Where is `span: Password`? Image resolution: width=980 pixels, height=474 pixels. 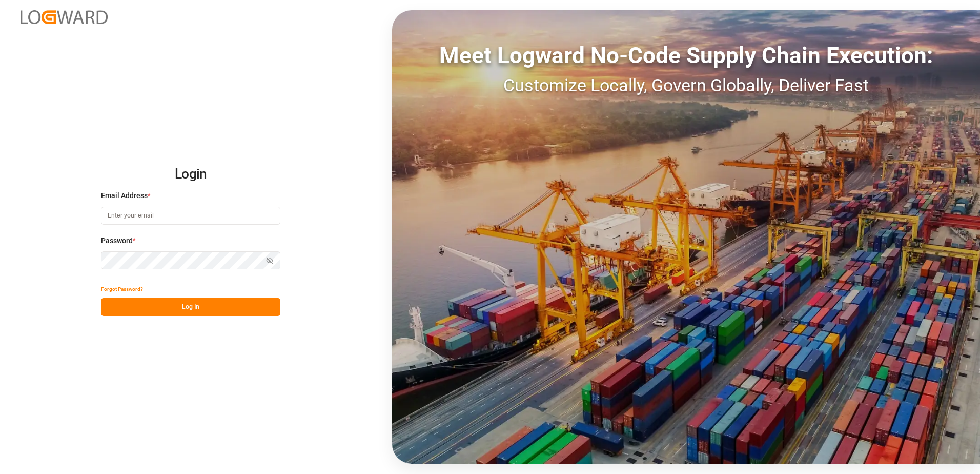
span: Password is located at coordinates (117, 241).